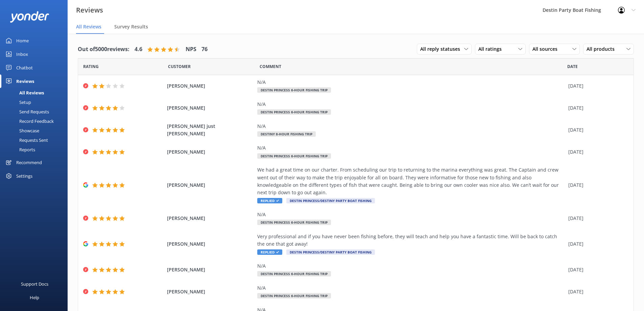 This screenshot has width=644, height=311. What do you see at coordinates (36, 112) in the screenshot?
I see `a: Send Requests` at bounding box center [36, 112].